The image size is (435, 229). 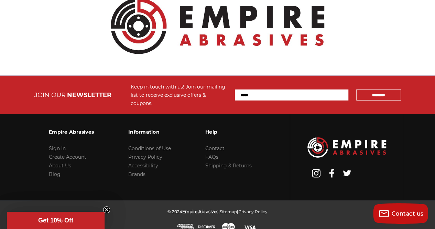 What do you see at coordinates (408, 213) in the screenshot?
I see `span: Contact us` at bounding box center [408, 213].